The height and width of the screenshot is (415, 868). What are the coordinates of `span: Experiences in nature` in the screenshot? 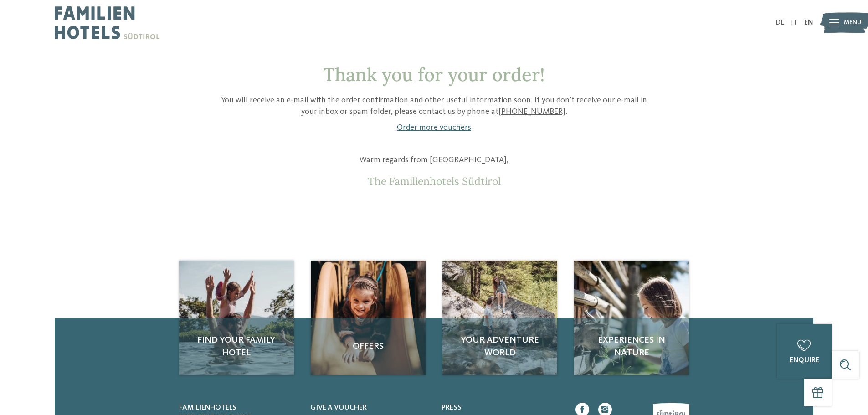 It's located at (631, 347).